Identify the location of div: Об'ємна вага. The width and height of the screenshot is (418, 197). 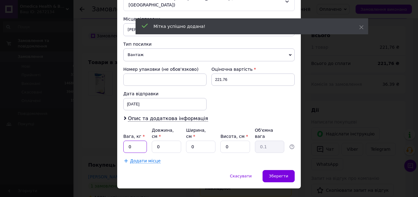
(270, 133).